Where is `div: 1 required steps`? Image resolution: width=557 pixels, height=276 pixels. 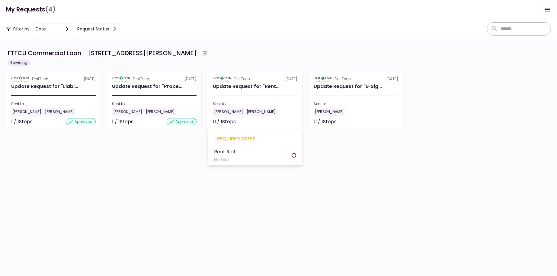
div: 1 required steps is located at coordinates (255, 139).